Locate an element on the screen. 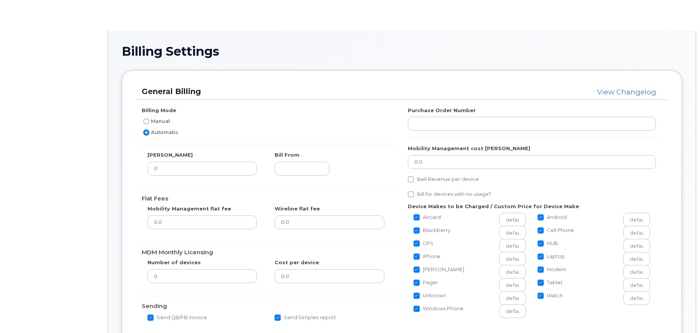  label: Mobility Management flat fee is located at coordinates (189, 208).